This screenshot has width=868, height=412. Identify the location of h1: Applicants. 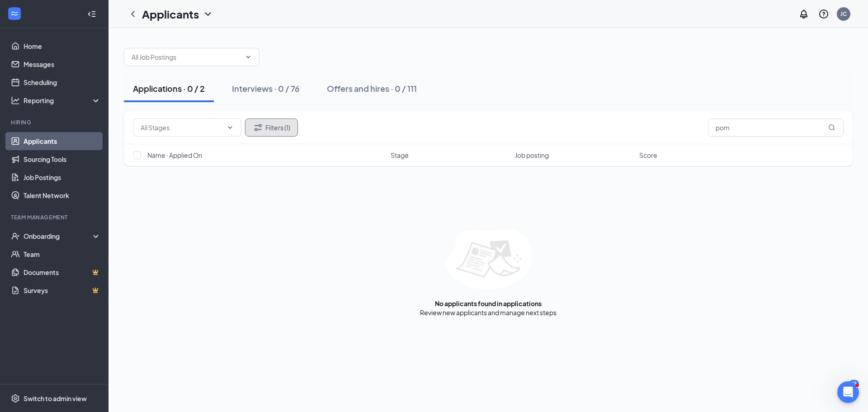
(171, 14).